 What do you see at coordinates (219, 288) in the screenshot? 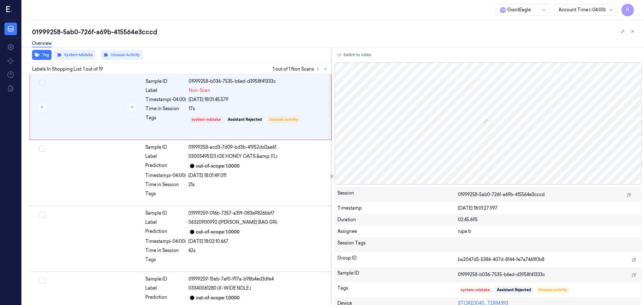
I see `span: 03340061280 (X-WIDE NDLE )` at bounding box center [219, 288].